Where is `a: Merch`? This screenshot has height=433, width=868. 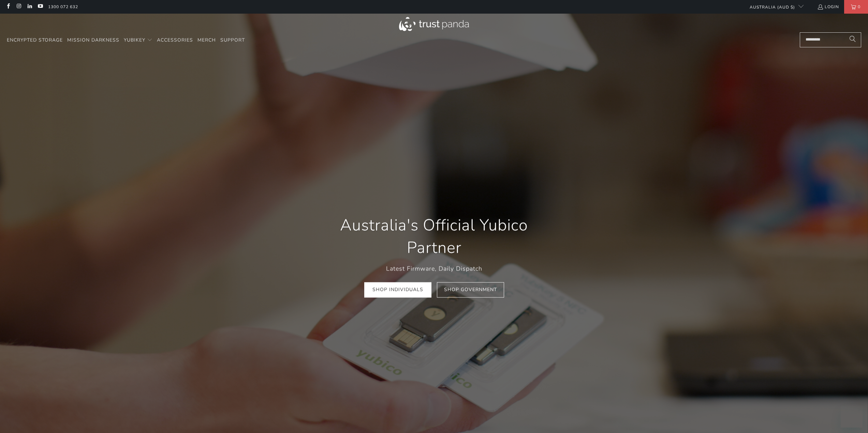
a: Merch is located at coordinates (206, 40).